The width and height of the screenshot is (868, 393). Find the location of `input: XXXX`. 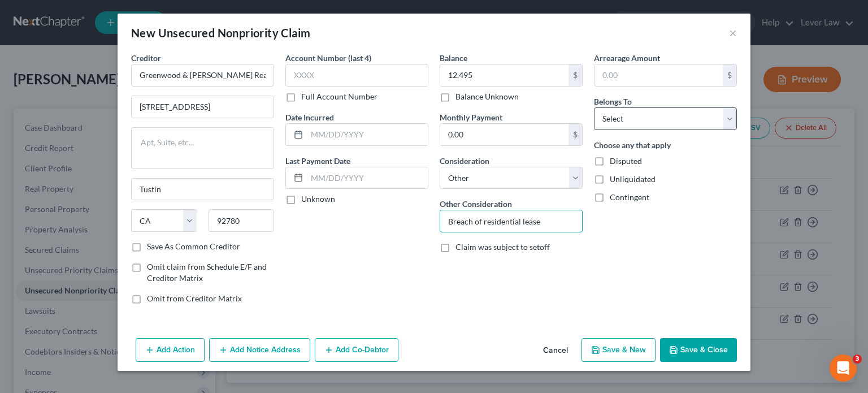

input: XXXX is located at coordinates (356, 75).